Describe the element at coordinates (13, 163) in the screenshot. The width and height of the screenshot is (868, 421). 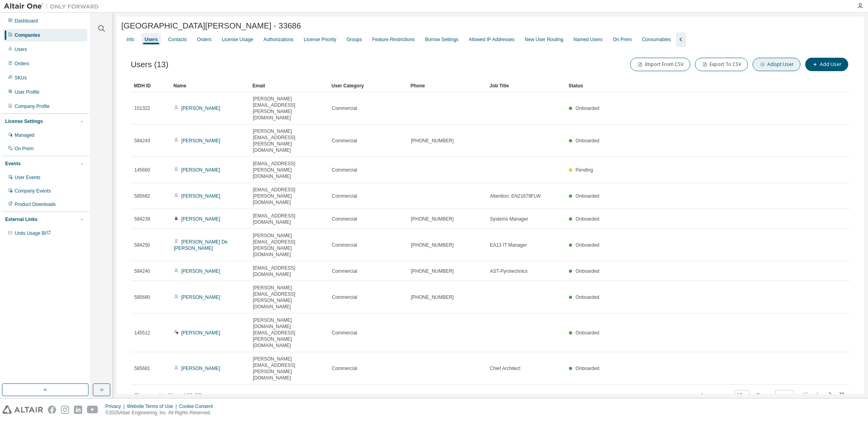
I see `div: Events` at that location.